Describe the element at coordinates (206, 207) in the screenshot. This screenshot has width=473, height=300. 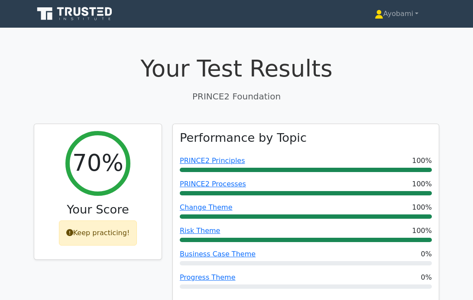
I see `a: Change Theme` at that location.